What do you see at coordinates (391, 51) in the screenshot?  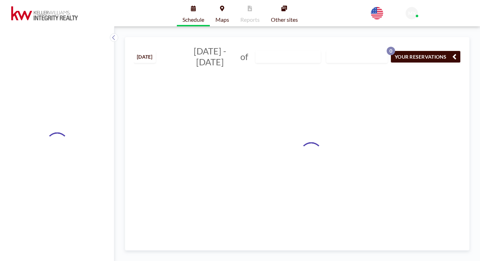 I see `p: 0` at bounding box center [391, 51].